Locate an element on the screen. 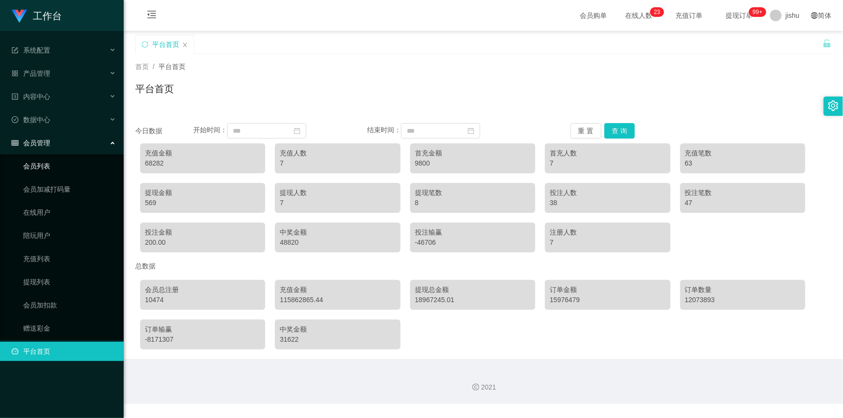 This screenshot has width=843, height=418. div: 8 is located at coordinates (472, 203).